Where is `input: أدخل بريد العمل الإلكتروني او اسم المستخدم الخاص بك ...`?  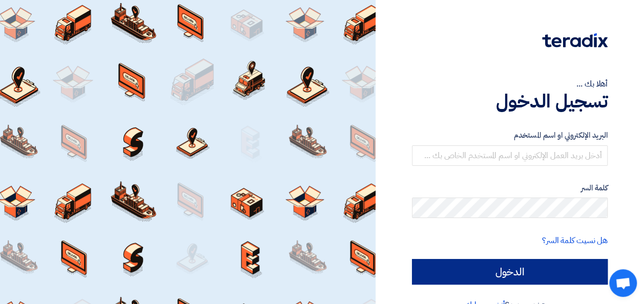
input: أدخل بريد العمل الإلكتروني او اسم المستخدم الخاص بك ... is located at coordinates (509, 156).